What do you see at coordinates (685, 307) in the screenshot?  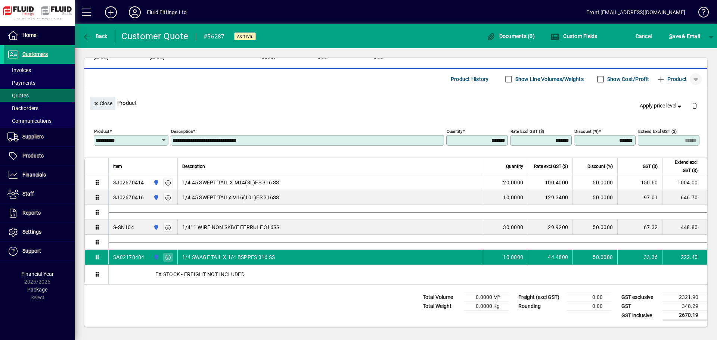 I see `td: 348.29` at bounding box center [685, 307].